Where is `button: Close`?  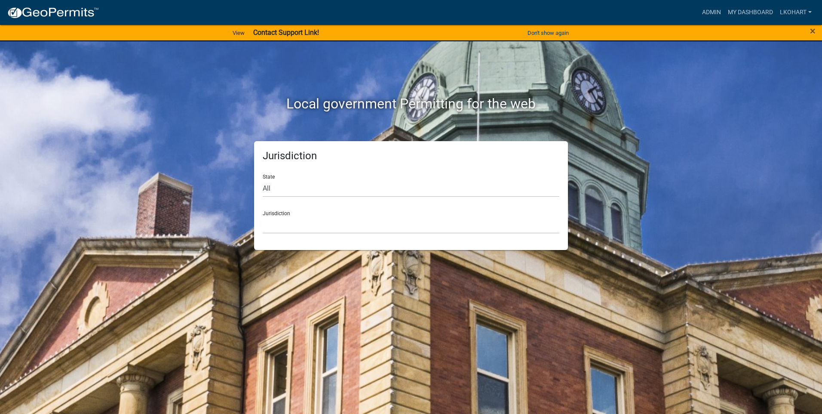 button: Close is located at coordinates (813, 31).